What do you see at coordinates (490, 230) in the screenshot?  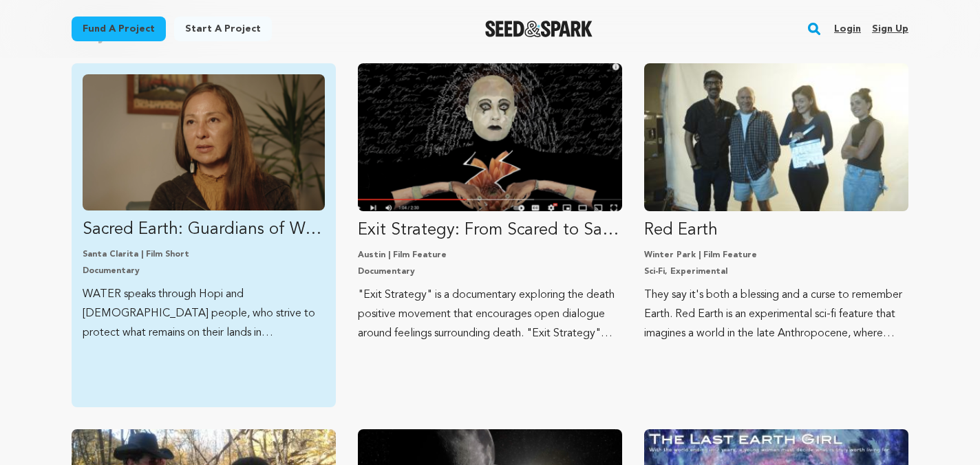 I see `p: Exit Strategy: From Scared to Sacred` at bounding box center [490, 230].